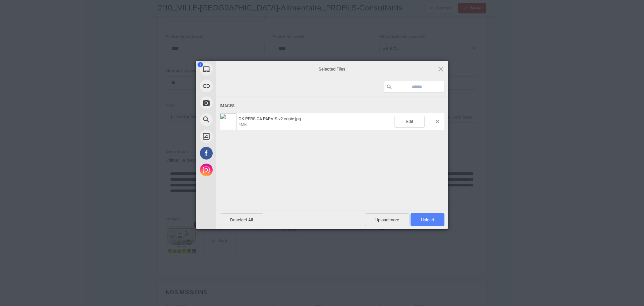  What do you see at coordinates (441, 69) in the screenshot?
I see `span: Click here or hit ESC to close picker` at bounding box center [441, 69].